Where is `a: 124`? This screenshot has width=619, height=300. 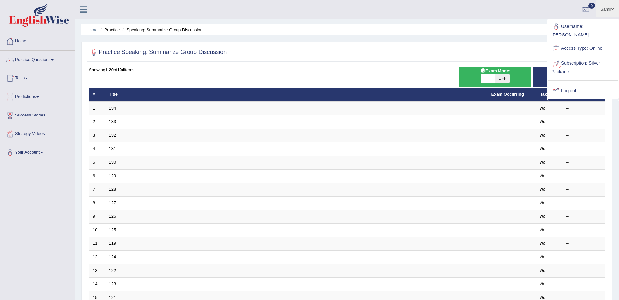 a: 124 is located at coordinates (113, 257).